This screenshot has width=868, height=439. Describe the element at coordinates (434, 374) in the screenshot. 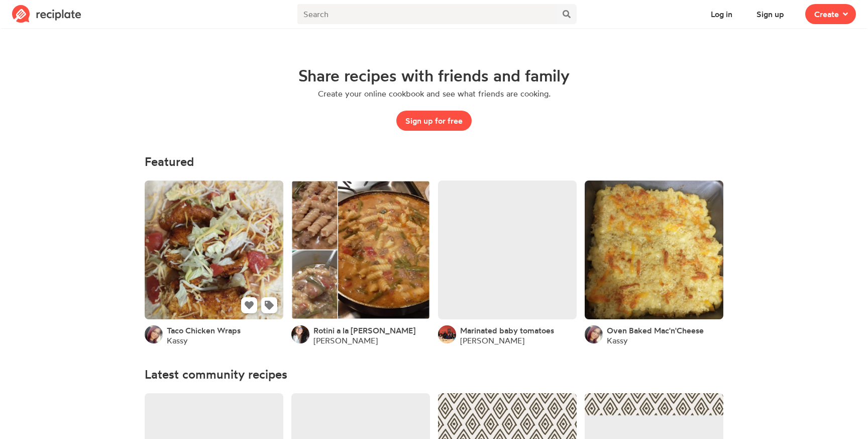

I see `h4: Latest community recipes` at that location.